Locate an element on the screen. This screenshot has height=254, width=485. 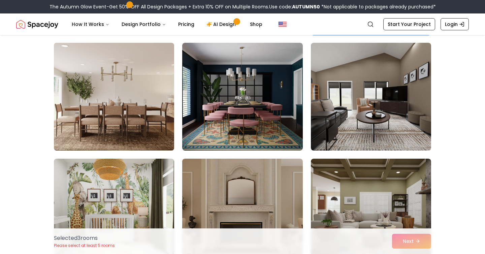
a: Shop is located at coordinates (256, 24).